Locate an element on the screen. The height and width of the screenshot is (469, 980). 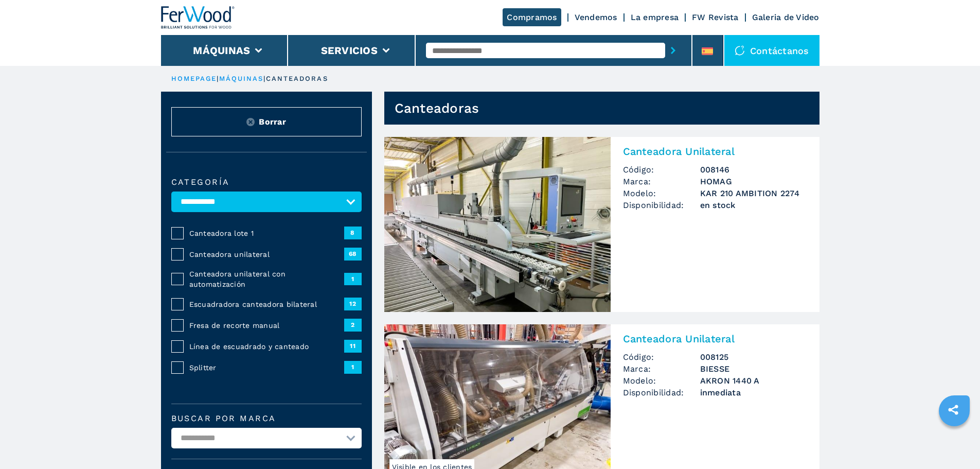
button: ResetBorrar is located at coordinates (267, 122).